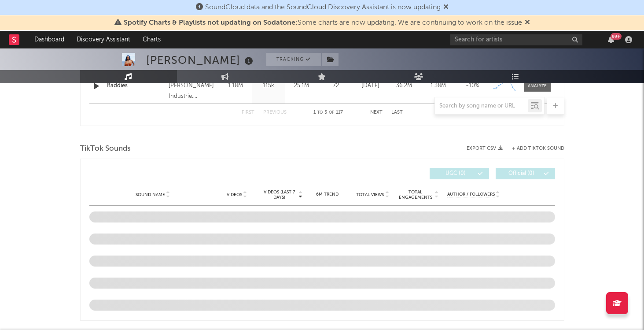 The width and height of the screenshot is (644, 330). I want to click on div: 1.38M, so click(438, 86).